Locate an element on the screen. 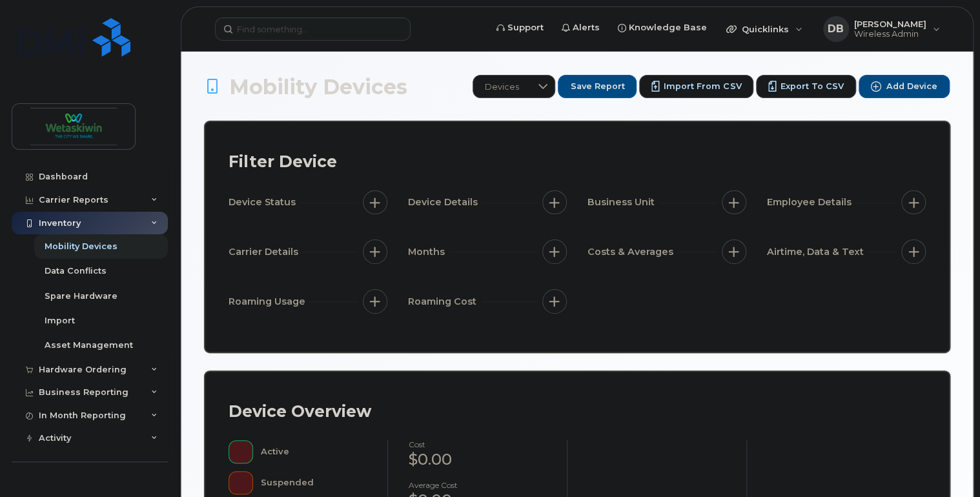 The width and height of the screenshot is (980, 497). span: Roaming Usage is located at coordinates (268, 301).